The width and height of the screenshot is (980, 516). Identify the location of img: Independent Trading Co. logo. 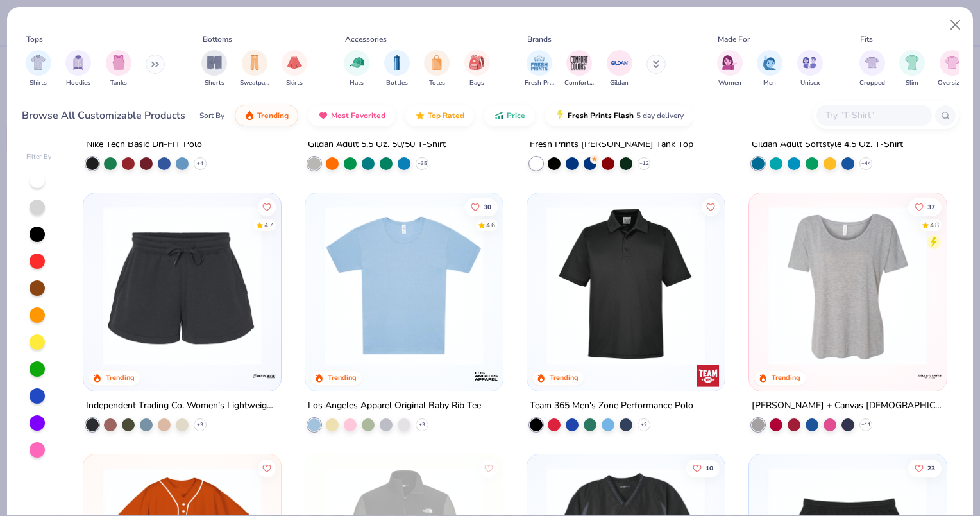
(265, 376).